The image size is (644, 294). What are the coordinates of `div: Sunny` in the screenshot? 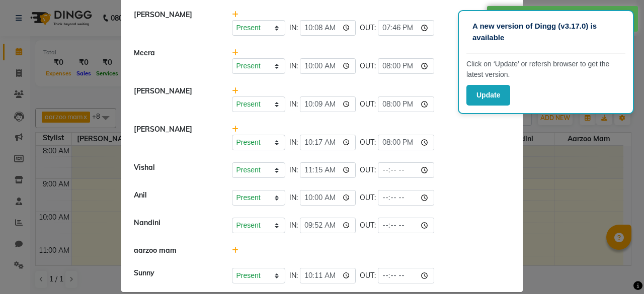 It's located at (175, 275).